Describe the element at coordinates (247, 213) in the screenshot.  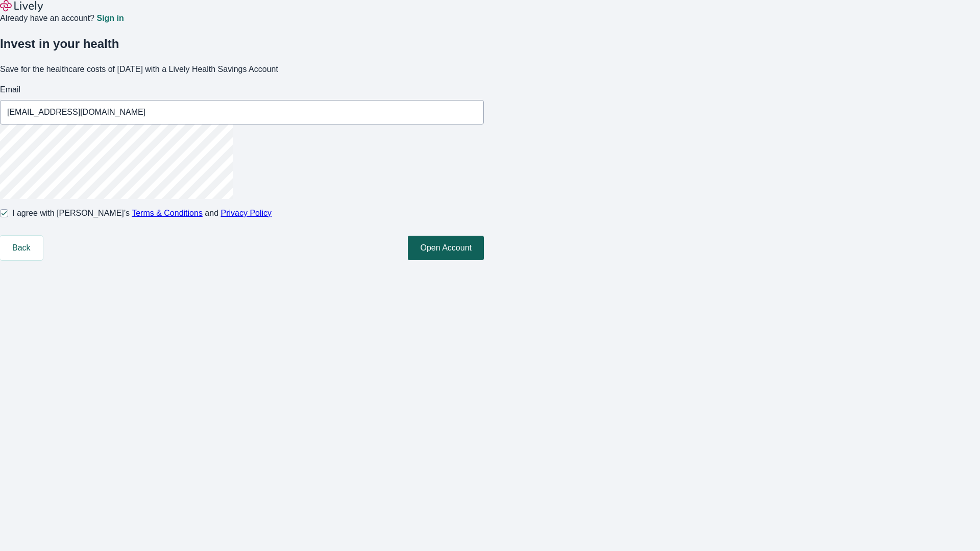
I see `a: Privacy Policy` at that location.